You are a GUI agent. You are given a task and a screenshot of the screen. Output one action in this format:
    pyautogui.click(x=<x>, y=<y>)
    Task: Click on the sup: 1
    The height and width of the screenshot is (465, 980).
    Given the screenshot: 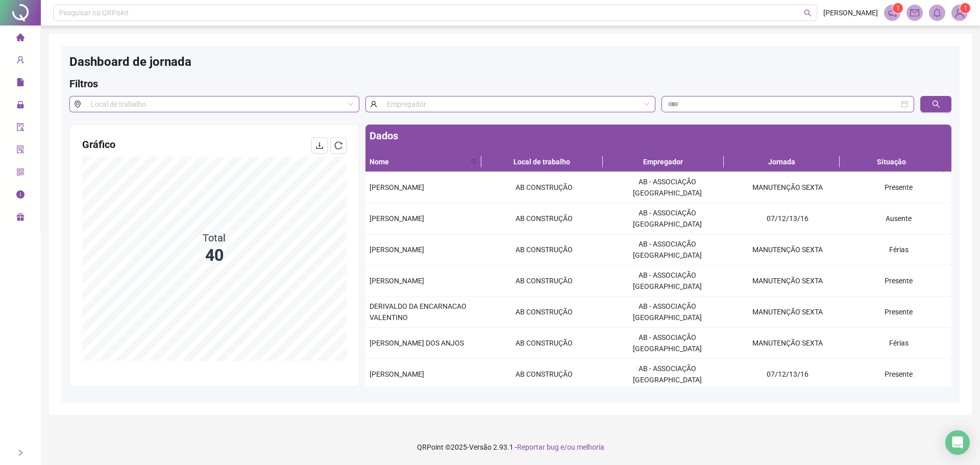 What is the action you would take?
    pyautogui.click(x=898, y=8)
    